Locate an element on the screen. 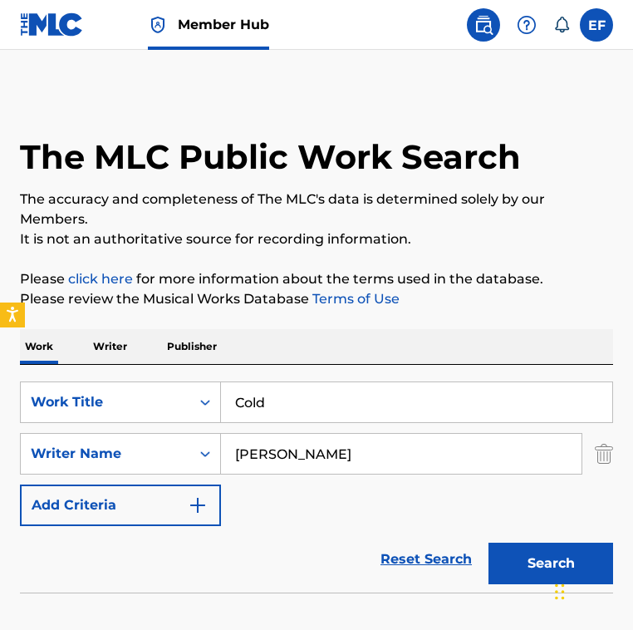 The height and width of the screenshot is (630, 633). p: The accuracy and completeness of The MLC's data is determined solely by our Members. is located at coordinates (317, 209).